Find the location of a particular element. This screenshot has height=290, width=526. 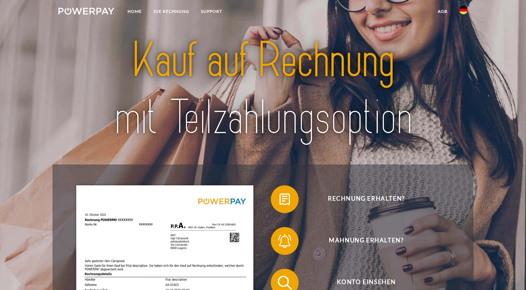

a: agb is located at coordinates (443, 11).